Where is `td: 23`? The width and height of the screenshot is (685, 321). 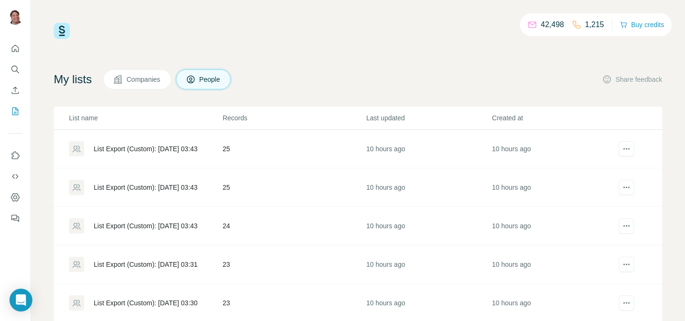 td: 23 is located at coordinates (294, 265).